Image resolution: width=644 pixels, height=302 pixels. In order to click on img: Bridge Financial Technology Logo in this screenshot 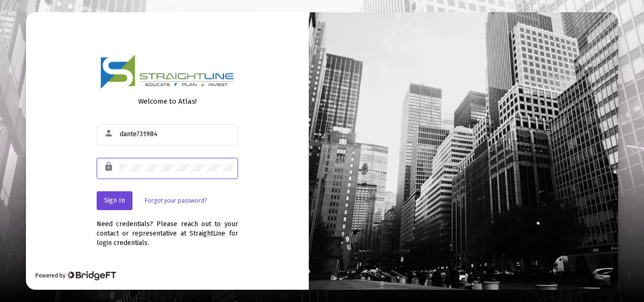, I will do `click(91, 276)`.